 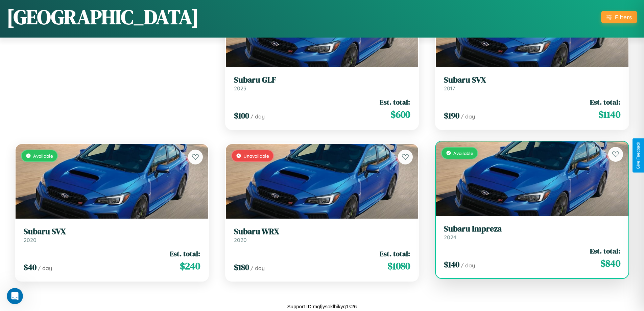 I want to click on span: $ 1140, so click(x=609, y=114).